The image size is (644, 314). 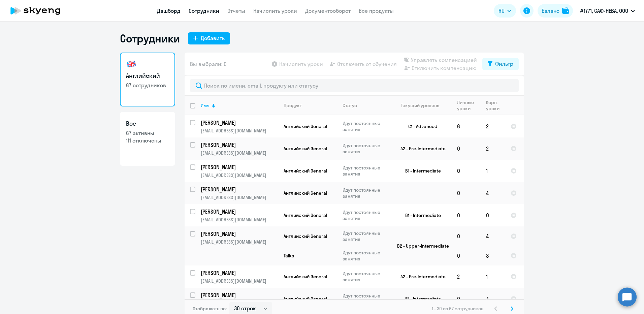 I want to click on img: english, so click(x=131, y=64).